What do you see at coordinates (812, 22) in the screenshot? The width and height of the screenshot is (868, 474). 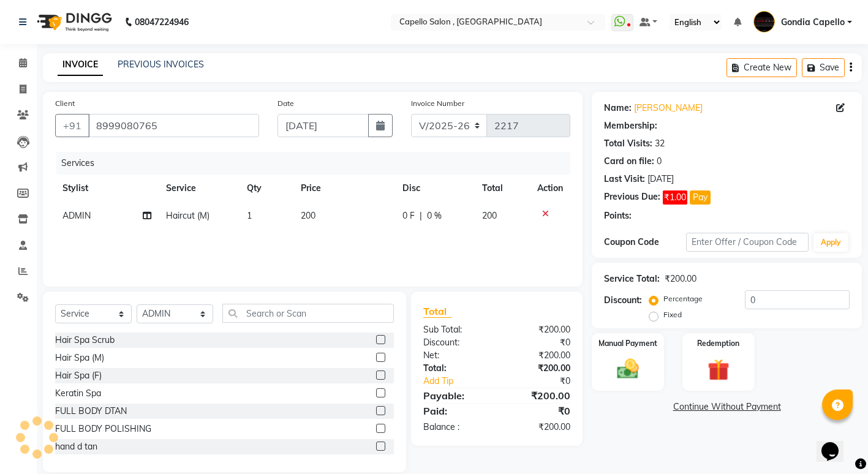 I see `span: Gondia Capello` at bounding box center [812, 22].